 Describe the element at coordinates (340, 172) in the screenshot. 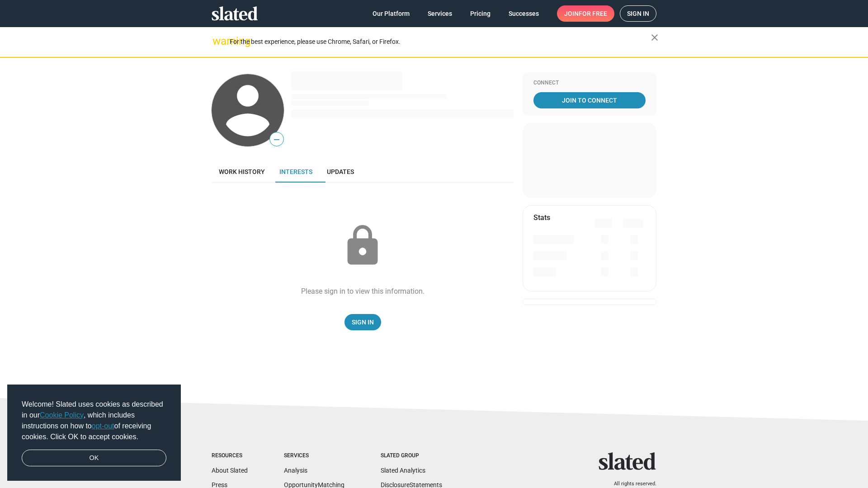

I see `a: Updates` at that location.